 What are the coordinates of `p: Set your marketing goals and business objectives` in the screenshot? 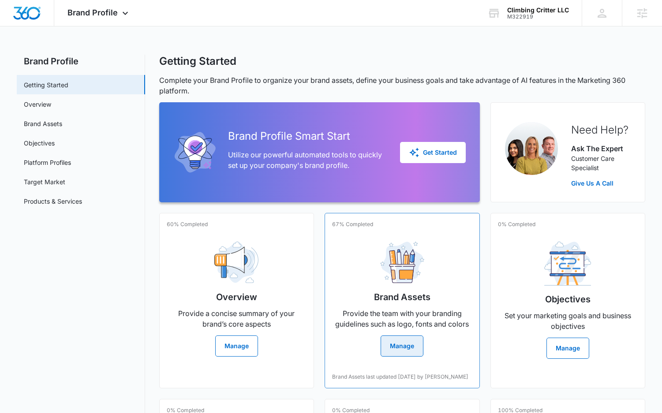 It's located at (568, 321).